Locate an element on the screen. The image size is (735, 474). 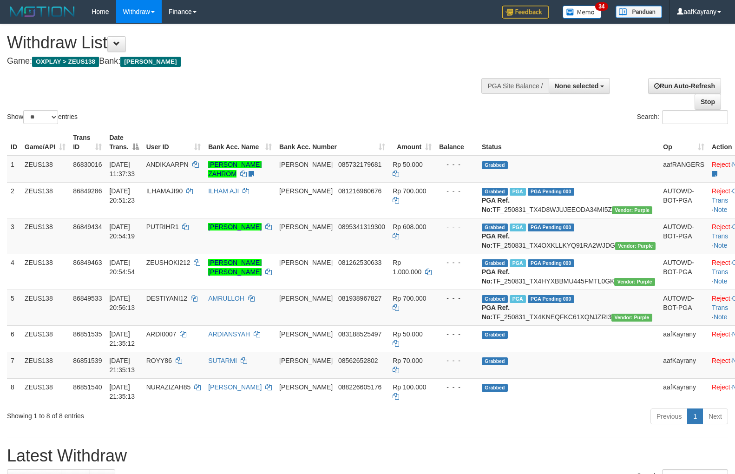
th: Op: activate to sort column ascending is located at coordinates (683, 142).